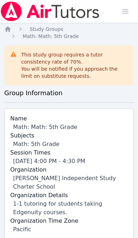  I want to click on label: Organization Details, so click(69, 195).